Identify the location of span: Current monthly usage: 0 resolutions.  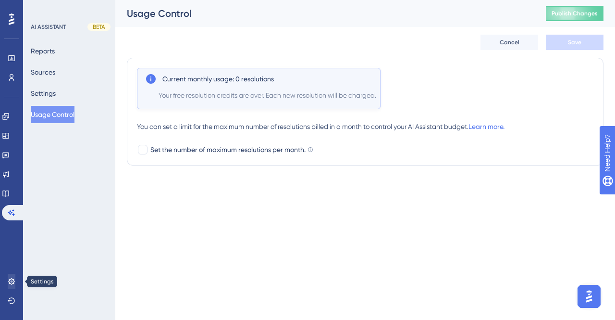
(218, 79).